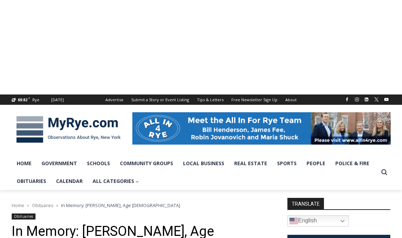 The image size is (402, 238). I want to click on nav: Secondary Navigation, so click(201, 99).